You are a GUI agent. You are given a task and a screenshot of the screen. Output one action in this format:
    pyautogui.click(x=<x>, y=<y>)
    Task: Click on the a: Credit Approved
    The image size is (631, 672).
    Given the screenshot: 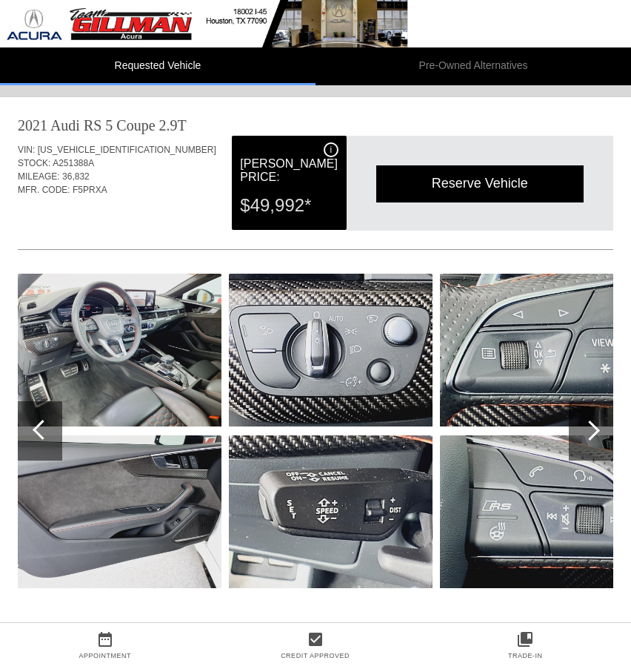 What is the action you would take?
    pyautogui.click(x=315, y=655)
    